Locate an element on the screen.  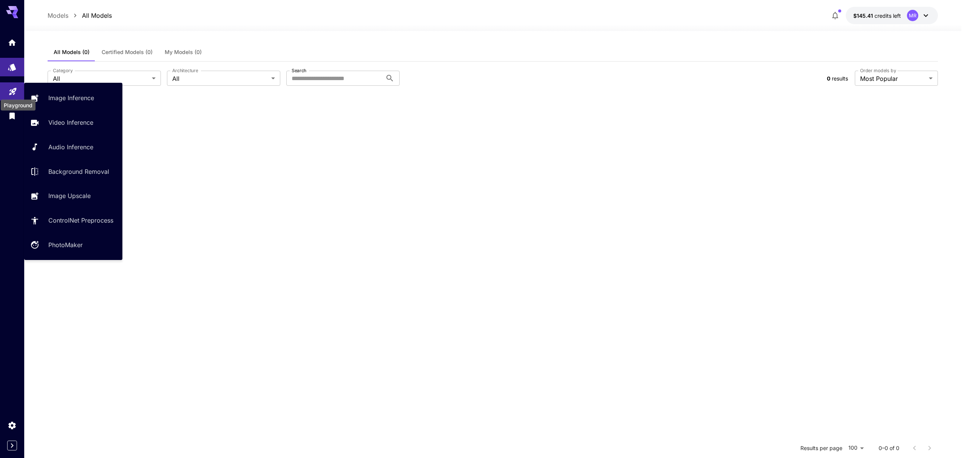
a: Image Inference is located at coordinates (73, 98).